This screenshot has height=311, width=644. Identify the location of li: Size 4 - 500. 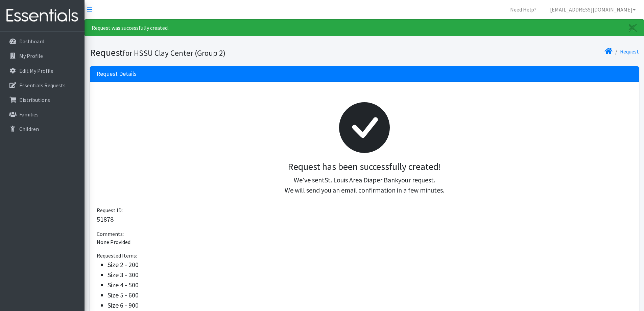
(370, 285).